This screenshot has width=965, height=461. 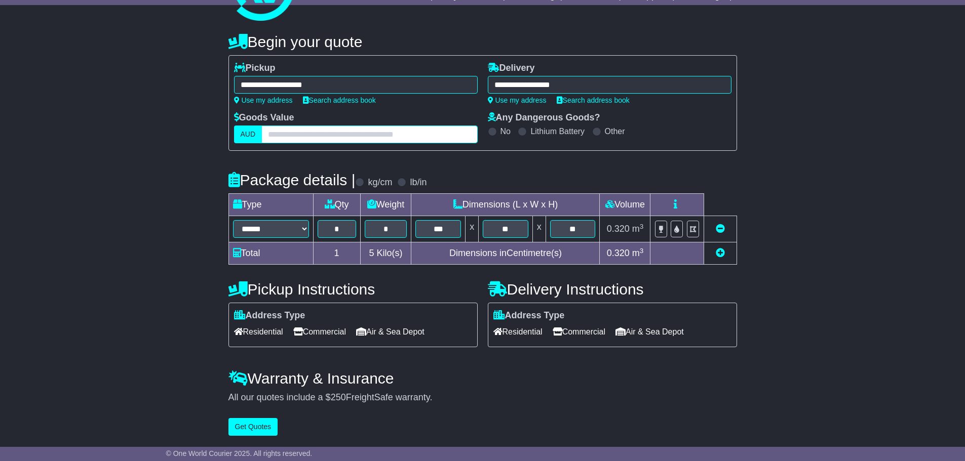 I want to click on td: Qty, so click(x=336, y=205).